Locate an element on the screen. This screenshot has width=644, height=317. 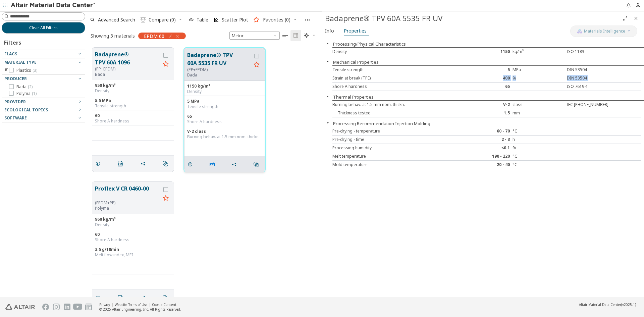
span: Producer is located at coordinates (15, 79).